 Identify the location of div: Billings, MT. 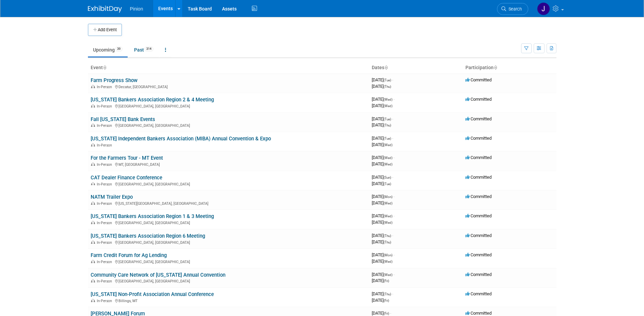
(228, 301).